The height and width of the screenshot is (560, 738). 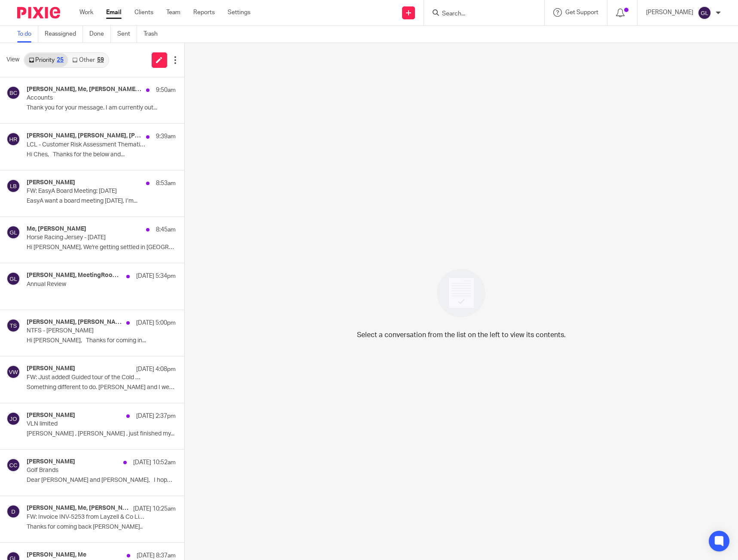 I want to click on p: Select a conversation from the list on the left to view its contents., so click(x=461, y=335).